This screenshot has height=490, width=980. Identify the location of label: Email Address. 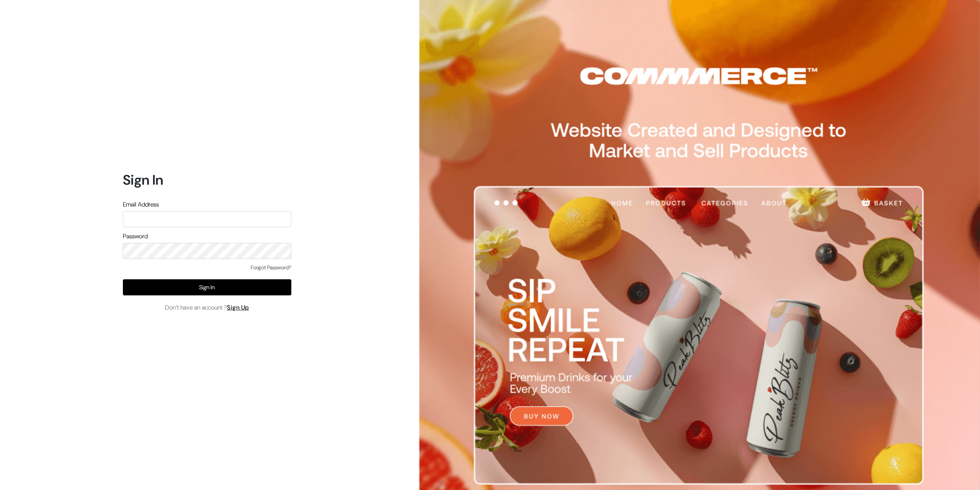
(141, 204).